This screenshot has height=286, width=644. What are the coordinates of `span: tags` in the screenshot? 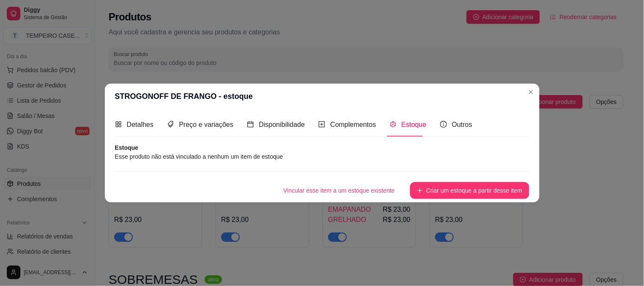 It's located at (171, 124).